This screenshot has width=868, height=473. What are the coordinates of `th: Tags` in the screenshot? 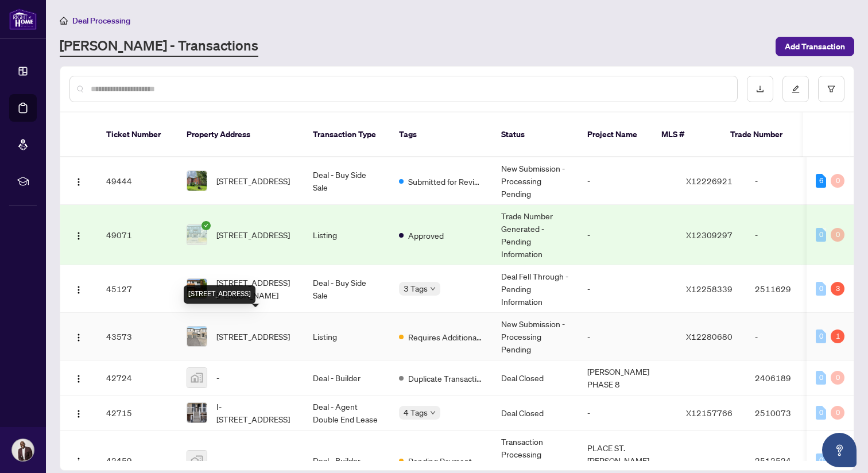 It's located at (441, 135).